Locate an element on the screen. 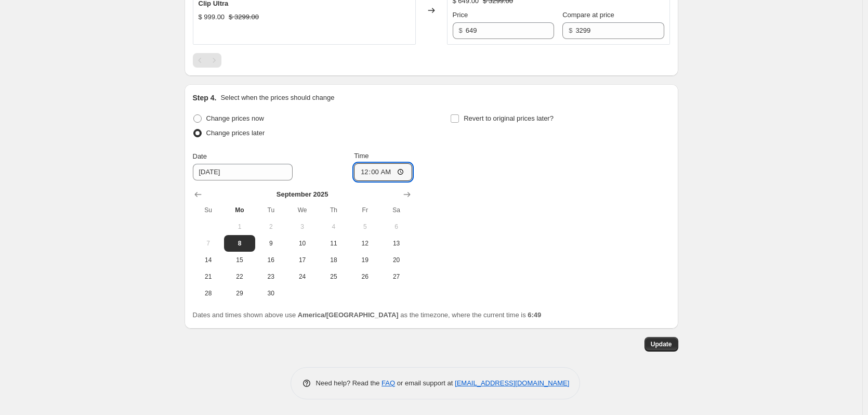 This screenshot has height=415, width=868. span: 29 is located at coordinates (239, 293).